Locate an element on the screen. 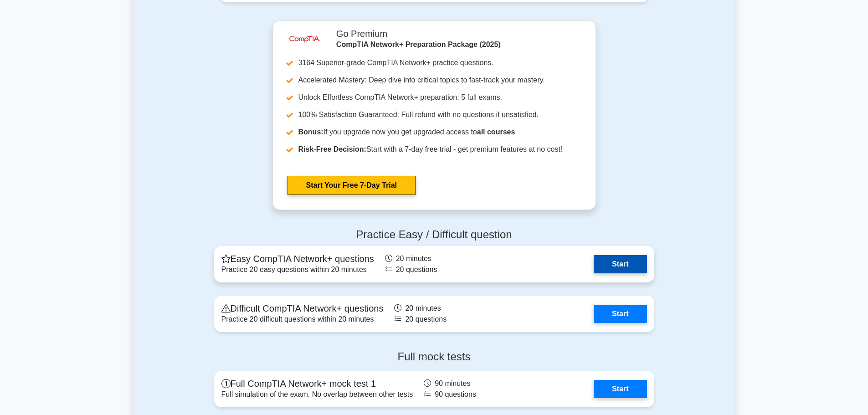  a: Start Your Free 7-Day Trial is located at coordinates (351, 186).